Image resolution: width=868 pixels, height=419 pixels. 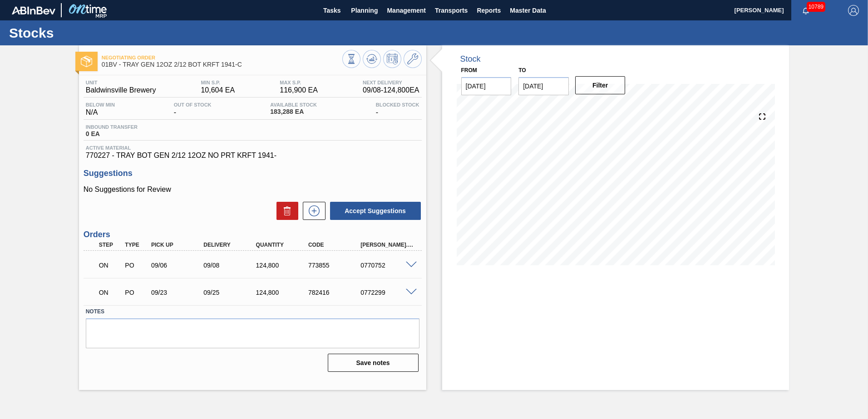 What do you see at coordinates (178, 245) in the screenshot?
I see `div: Pick up` at bounding box center [178, 245].